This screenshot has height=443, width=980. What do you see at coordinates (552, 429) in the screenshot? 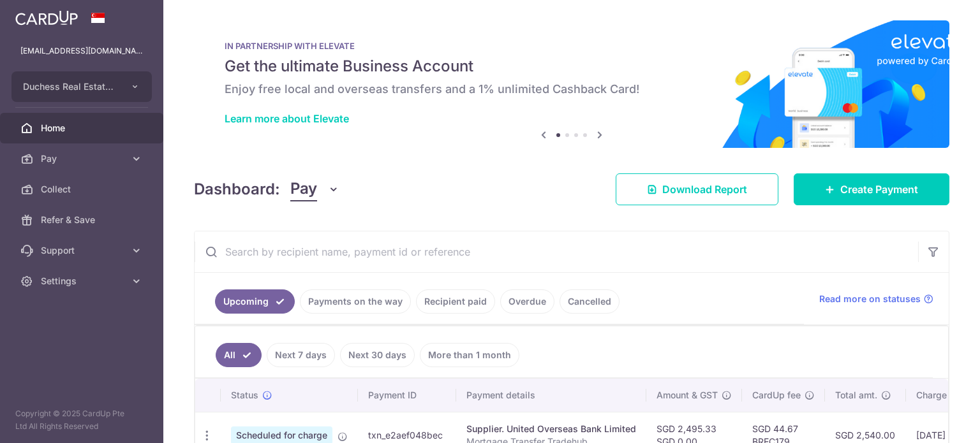
I see `div: Supplier. United Overseas Bank Limited` at bounding box center [552, 429].